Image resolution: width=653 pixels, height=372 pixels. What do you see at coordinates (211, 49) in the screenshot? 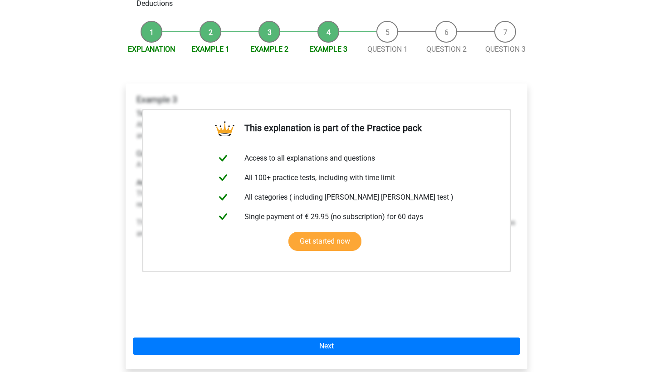
I see `a: Example 1` at bounding box center [211, 49].